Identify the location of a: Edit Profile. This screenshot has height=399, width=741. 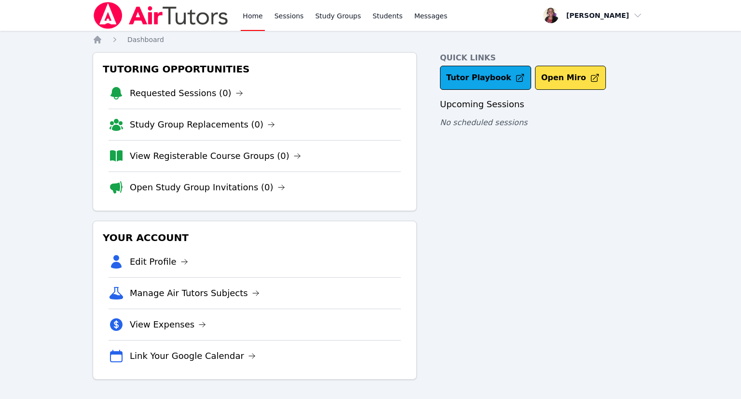
(159, 262).